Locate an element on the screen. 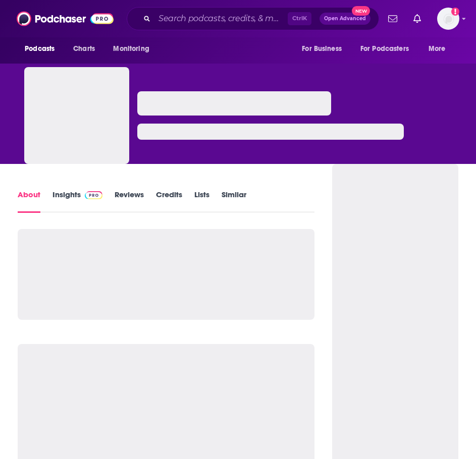 The width and height of the screenshot is (476, 459). img: Podchaser - Follow, Share and Rate Podcasts is located at coordinates (65, 19).